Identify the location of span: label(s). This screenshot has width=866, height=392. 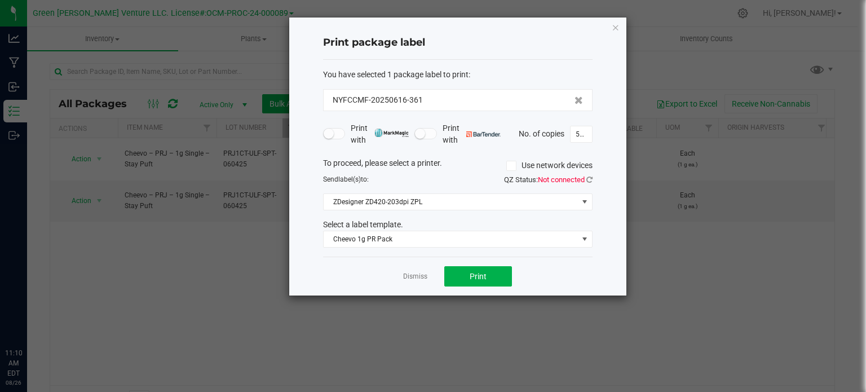
(350, 179).